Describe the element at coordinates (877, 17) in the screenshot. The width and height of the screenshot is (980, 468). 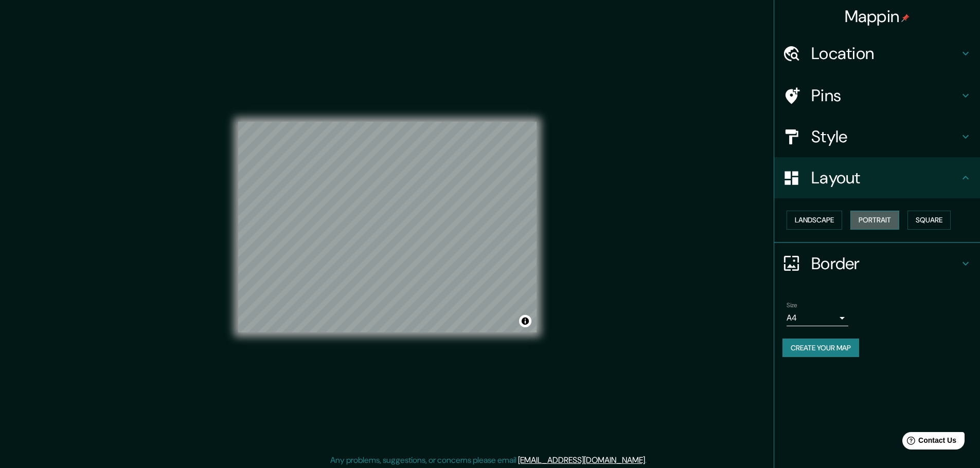
I see `h4: Mappin` at that location.